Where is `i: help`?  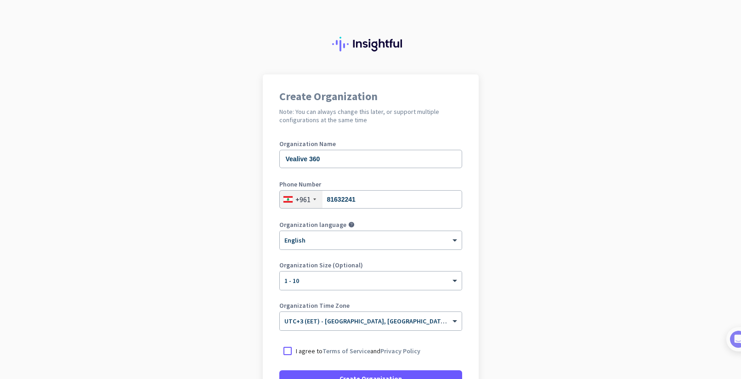 i: help is located at coordinates (351, 225).